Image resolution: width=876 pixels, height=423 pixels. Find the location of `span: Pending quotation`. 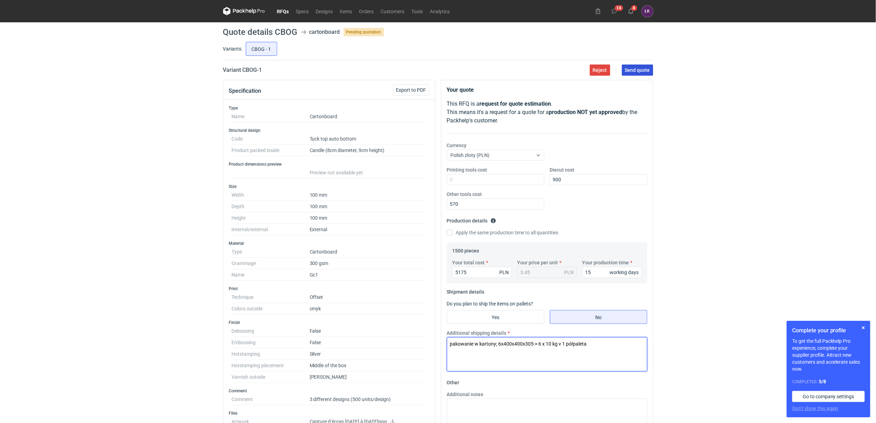

span: Pending quotation is located at coordinates (364, 32).